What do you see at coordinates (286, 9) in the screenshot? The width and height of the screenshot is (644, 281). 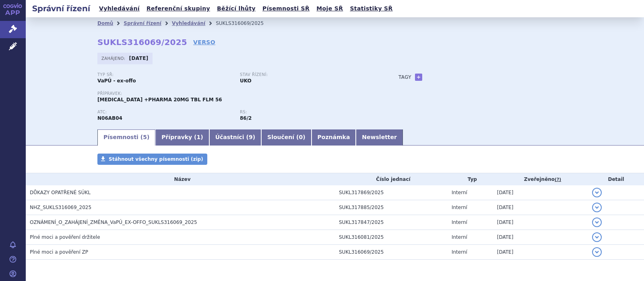 I see `a: Písemnosti SŘ` at bounding box center [286, 9].